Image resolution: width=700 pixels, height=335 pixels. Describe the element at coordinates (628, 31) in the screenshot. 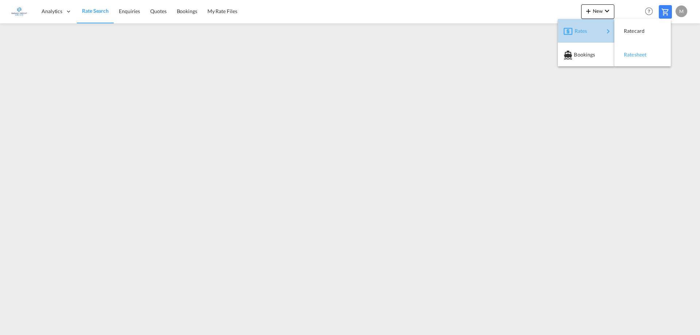

I see `span: Ratecard` at that location.